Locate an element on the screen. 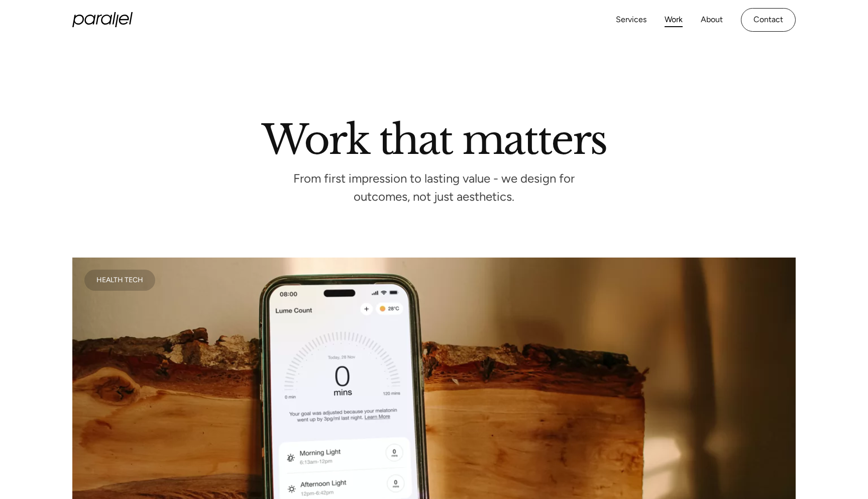  a: Services is located at coordinates (631, 19).